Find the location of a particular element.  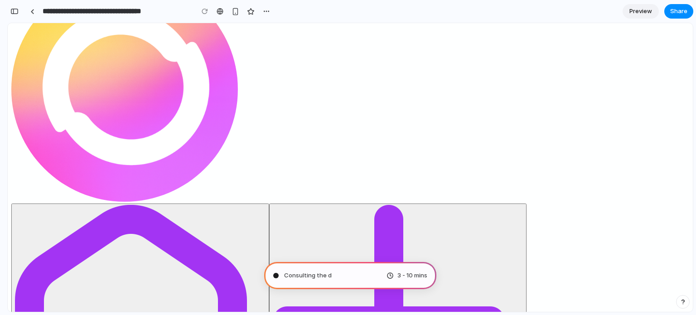

span: Preview is located at coordinates (641, 11).